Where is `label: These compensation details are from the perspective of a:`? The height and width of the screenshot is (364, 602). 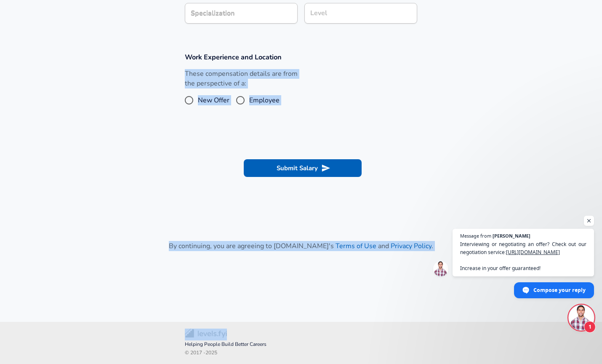 label: These compensation details are from the perspective of a: is located at coordinates (241, 79).